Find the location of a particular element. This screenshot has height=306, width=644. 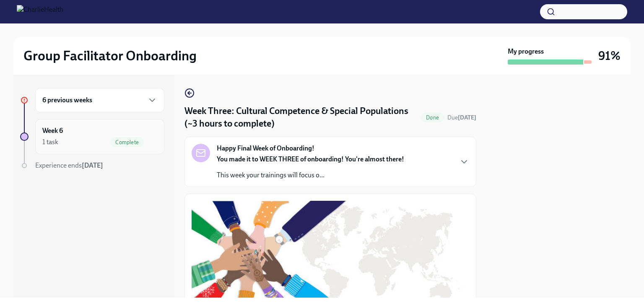

h6: 6 previous weeks is located at coordinates (67, 100).